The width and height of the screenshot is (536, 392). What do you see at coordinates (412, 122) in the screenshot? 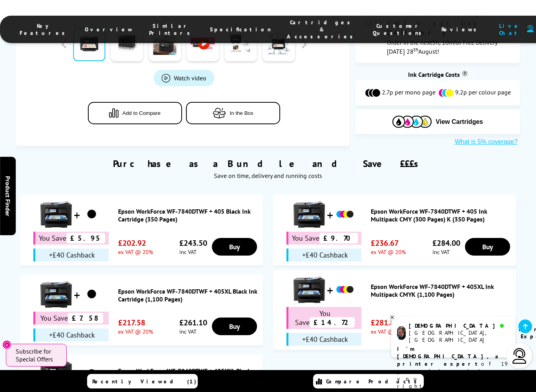
I see `img: Cartridges` at bounding box center [412, 122].